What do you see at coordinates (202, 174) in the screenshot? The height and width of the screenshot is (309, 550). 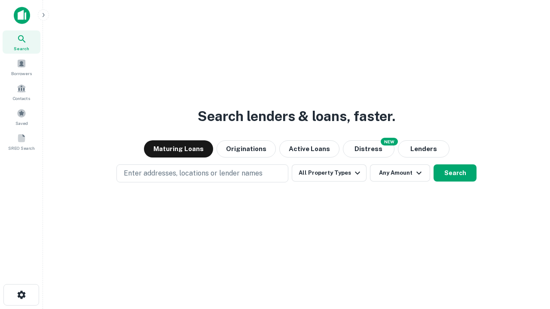 I see `button: Enter addresses, locations or lender names` at bounding box center [202, 174].